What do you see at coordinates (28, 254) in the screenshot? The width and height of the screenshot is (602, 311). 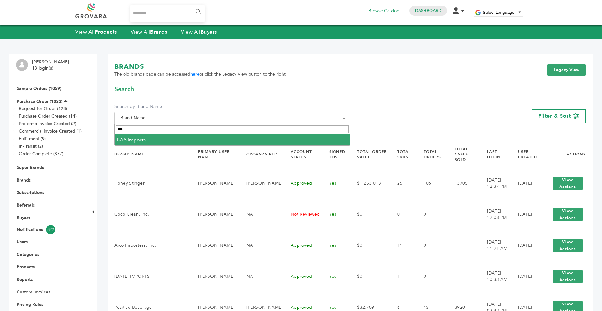 I see `a: Categories` at bounding box center [28, 254].